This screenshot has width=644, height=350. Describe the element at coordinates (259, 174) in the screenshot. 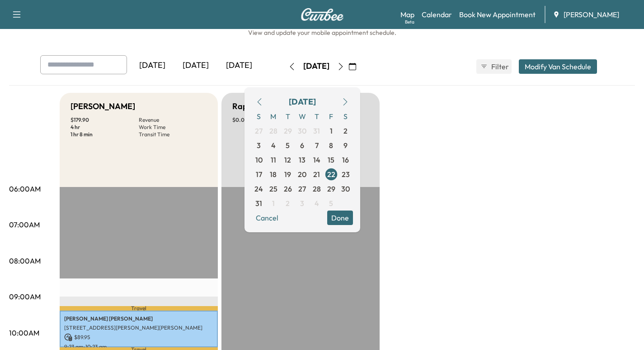

I see `span: 17` at that location.